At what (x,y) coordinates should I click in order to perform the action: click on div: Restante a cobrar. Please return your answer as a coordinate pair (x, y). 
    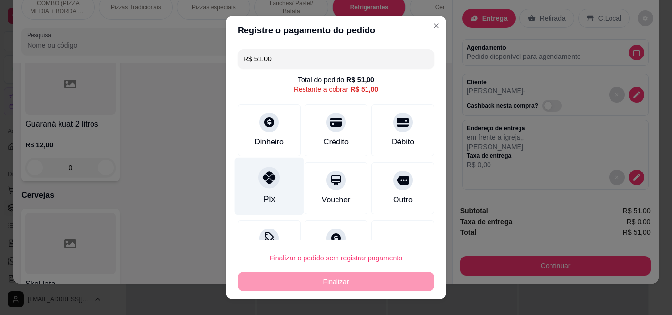
    Looking at the image, I should click on (336, 90).